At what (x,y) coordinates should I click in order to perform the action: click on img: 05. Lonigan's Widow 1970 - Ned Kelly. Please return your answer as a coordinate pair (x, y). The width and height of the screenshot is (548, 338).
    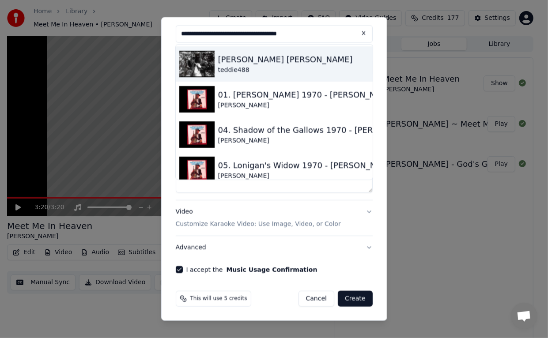
    Looking at the image, I should click on (197, 170).